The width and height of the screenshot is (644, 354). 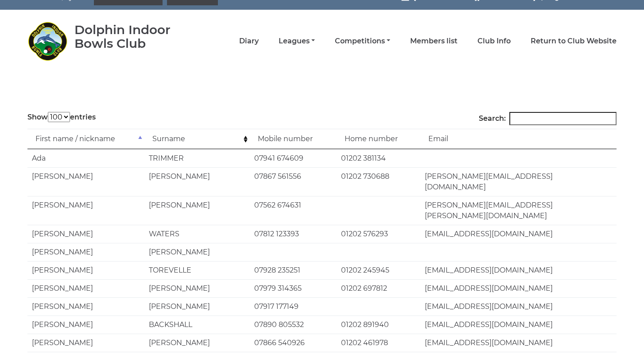 I want to click on img: Dolphin Indoor Bowls Club, so click(x=47, y=41).